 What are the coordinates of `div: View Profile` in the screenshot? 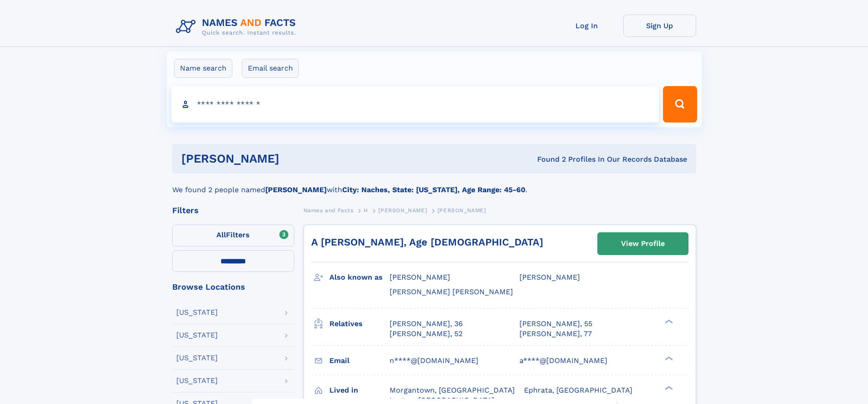 It's located at (643, 244).